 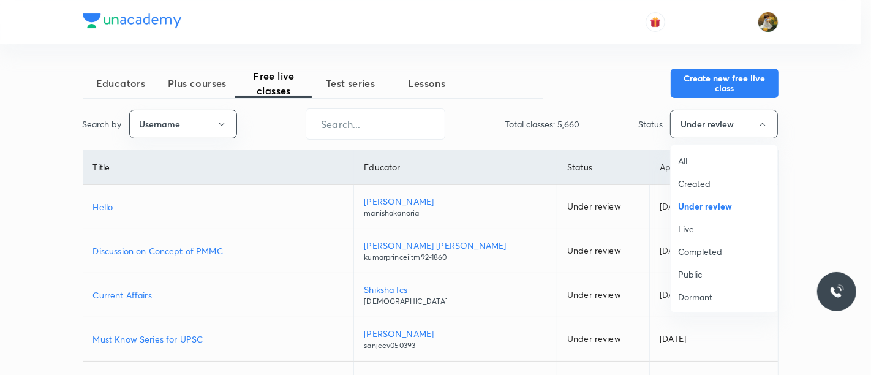 What do you see at coordinates (724, 274) in the screenshot?
I see `span: Public` at bounding box center [724, 274].